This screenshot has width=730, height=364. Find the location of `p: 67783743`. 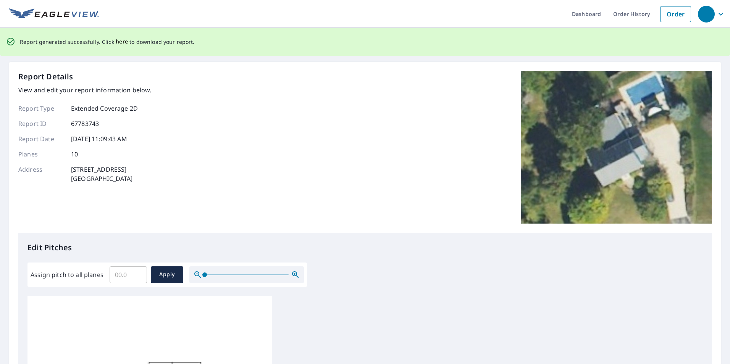

p: 67783743 is located at coordinates (85, 124).